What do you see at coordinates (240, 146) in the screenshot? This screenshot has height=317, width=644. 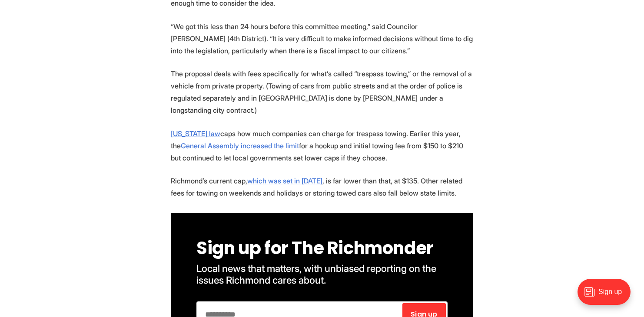 I see `u: General Assembly increased the limit` at bounding box center [240, 146].